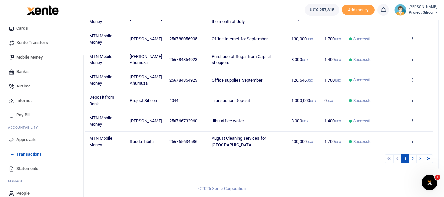 This screenshot has width=444, height=197. I want to click on a: Add money, so click(358, 9).